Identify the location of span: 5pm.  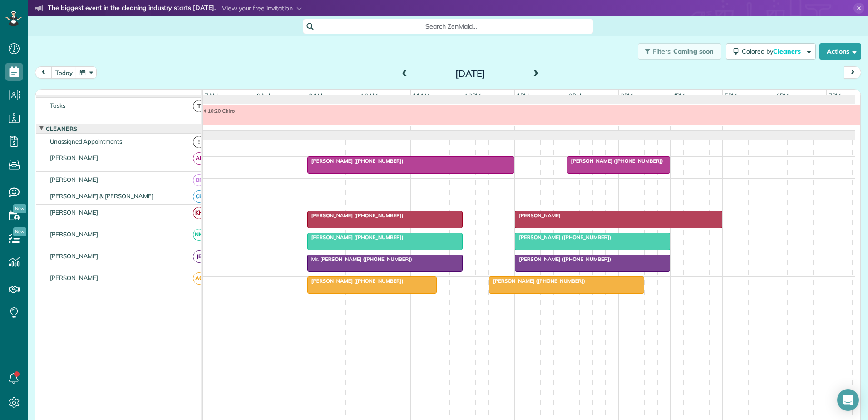
(731, 95).